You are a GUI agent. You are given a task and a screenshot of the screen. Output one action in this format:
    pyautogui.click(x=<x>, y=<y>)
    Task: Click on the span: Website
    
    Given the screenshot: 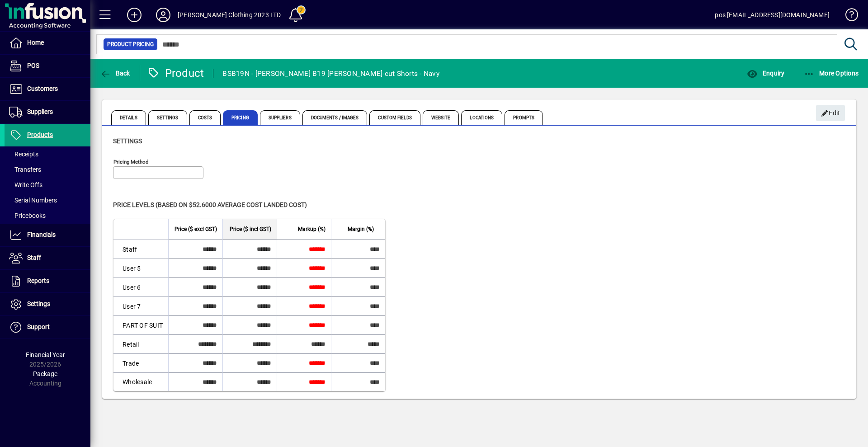 What is the action you would take?
    pyautogui.click(x=441, y=118)
    